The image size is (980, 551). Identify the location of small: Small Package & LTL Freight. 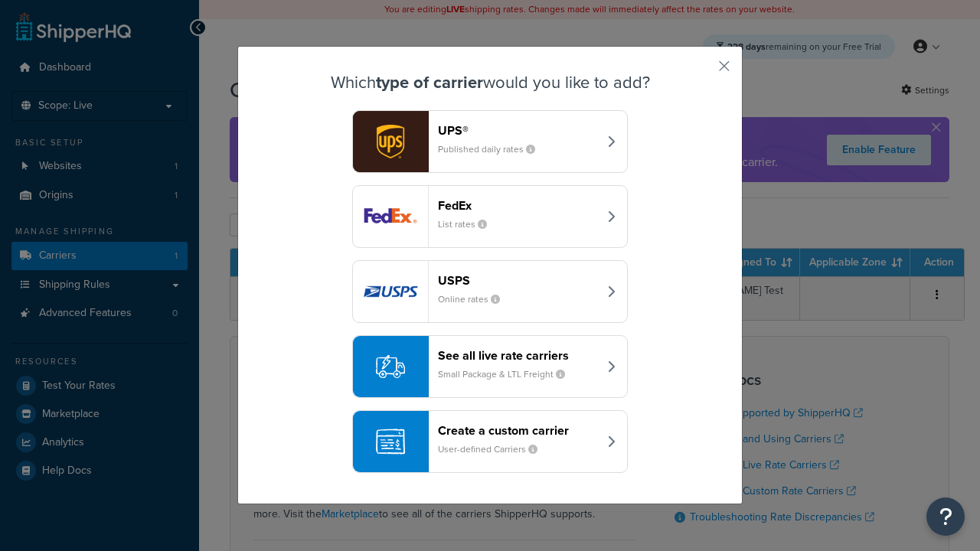
(508, 375).